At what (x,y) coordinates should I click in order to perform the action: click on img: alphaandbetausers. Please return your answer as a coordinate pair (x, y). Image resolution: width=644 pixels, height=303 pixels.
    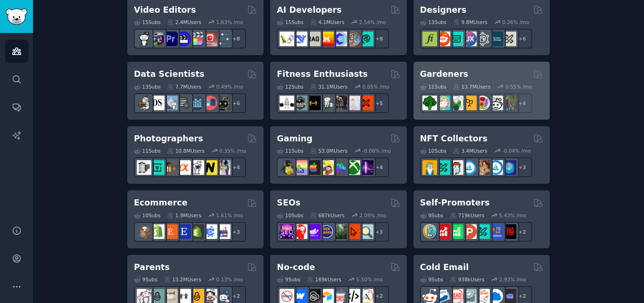
    Looking at the image, I should click on (482, 232).